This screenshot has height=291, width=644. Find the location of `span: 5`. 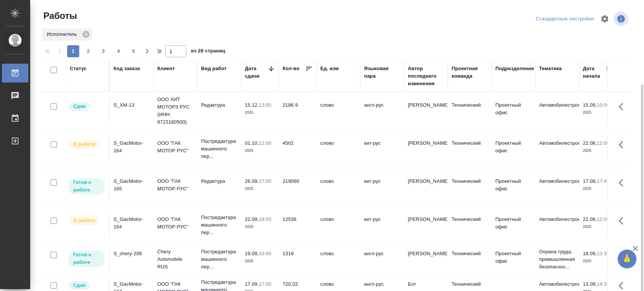

span: 5 is located at coordinates (134, 51).